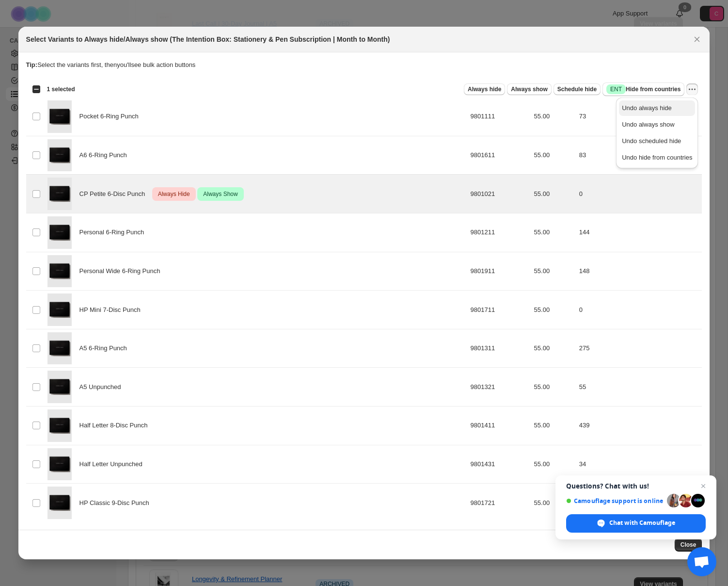 The height and width of the screenshot is (586, 728). Describe the element at coordinates (117, 503) in the screenshot. I see `span: HP Classic 9-Disc Punch` at that location.